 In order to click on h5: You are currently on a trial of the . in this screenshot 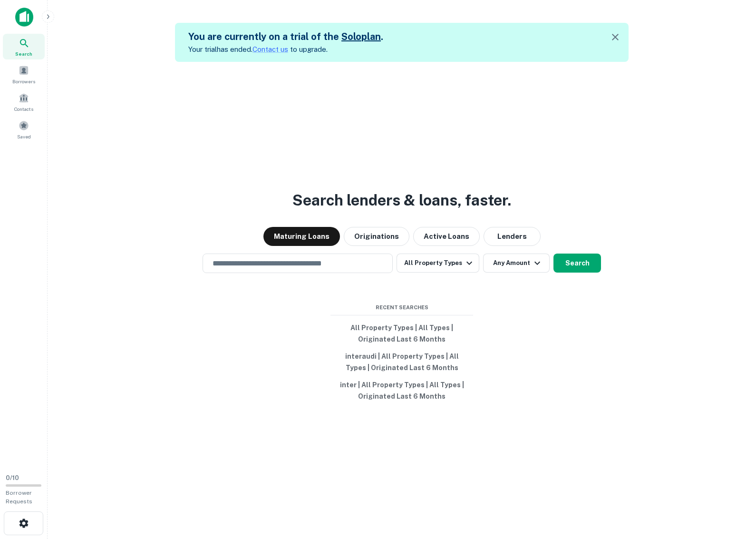, I will do `click(286, 37)`.